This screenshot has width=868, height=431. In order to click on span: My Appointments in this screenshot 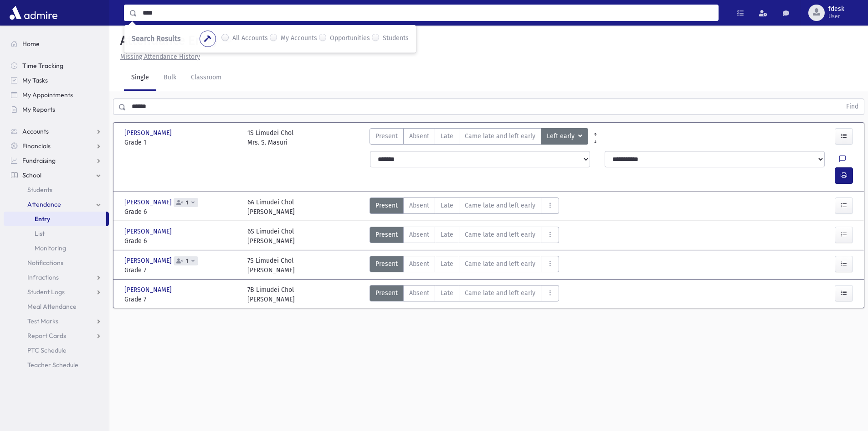, I will do `click(47, 95)`.